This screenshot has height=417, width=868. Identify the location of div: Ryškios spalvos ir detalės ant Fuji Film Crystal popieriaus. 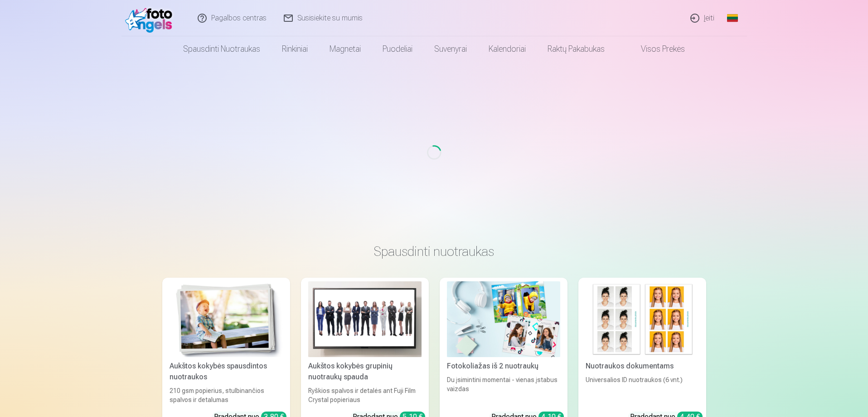
(365, 396).